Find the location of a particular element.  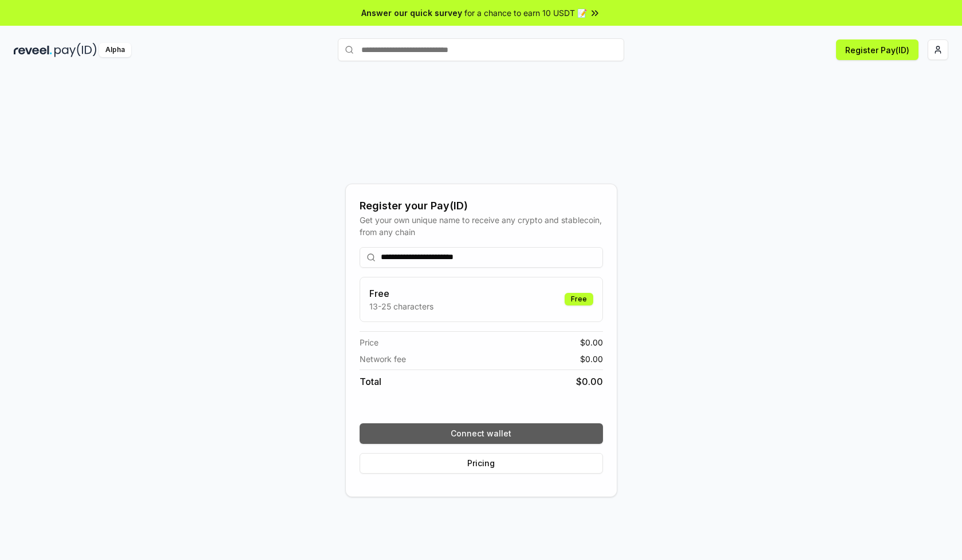

span: Network fee is located at coordinates (383, 359).